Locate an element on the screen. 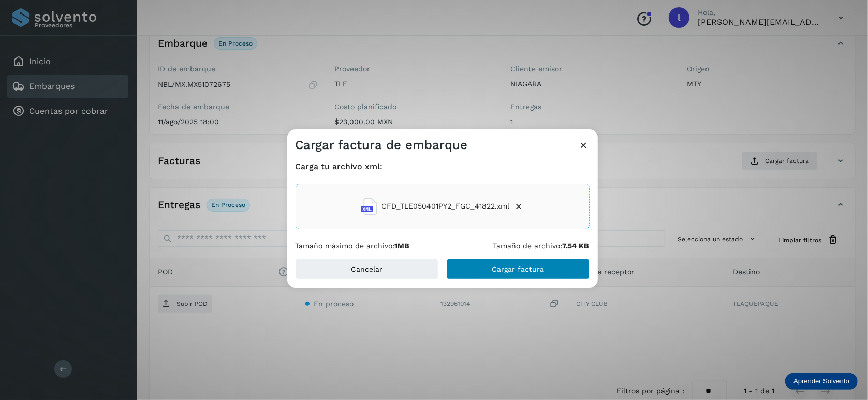 This screenshot has height=400, width=868. b: 7.54 KB is located at coordinates (576, 246).